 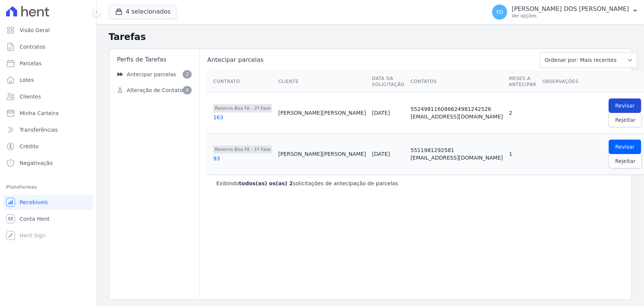 I want to click on span: Minha Carteira, so click(x=39, y=113).